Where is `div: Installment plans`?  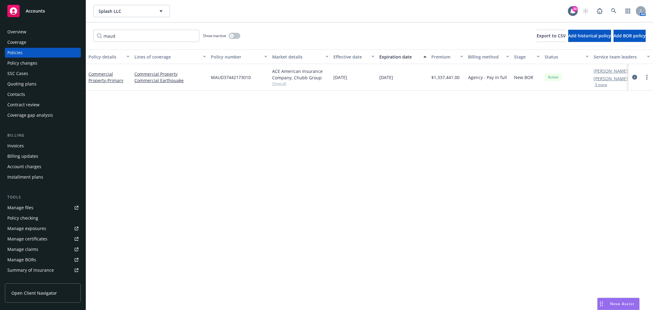
div: Installment plans is located at coordinates (25, 177).